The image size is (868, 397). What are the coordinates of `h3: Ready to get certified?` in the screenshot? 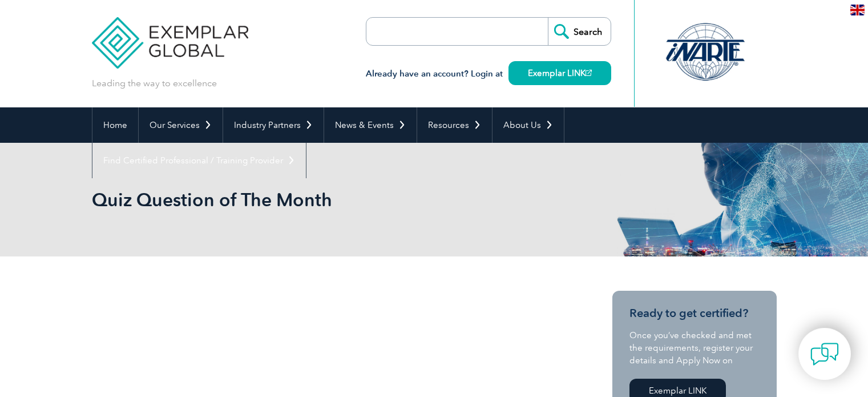 It's located at (694, 312).